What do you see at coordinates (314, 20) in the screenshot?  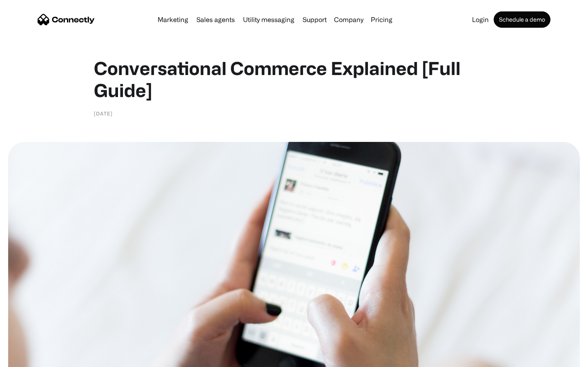 I see `a: Support` at bounding box center [314, 20].